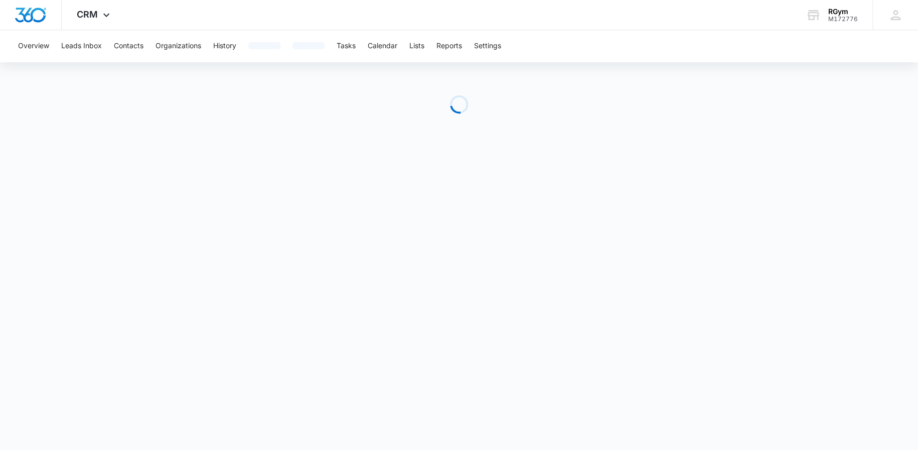  What do you see at coordinates (382, 46) in the screenshot?
I see `button: Calendar` at bounding box center [382, 46].